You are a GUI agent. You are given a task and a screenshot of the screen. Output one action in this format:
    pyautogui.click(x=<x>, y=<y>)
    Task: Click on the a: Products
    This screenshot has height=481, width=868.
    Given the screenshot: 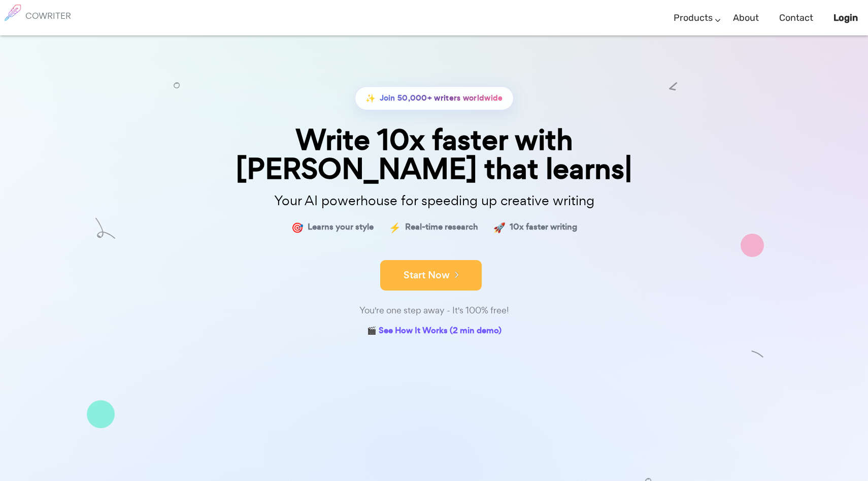 What is the action you would take?
    pyautogui.click(x=693, y=18)
    